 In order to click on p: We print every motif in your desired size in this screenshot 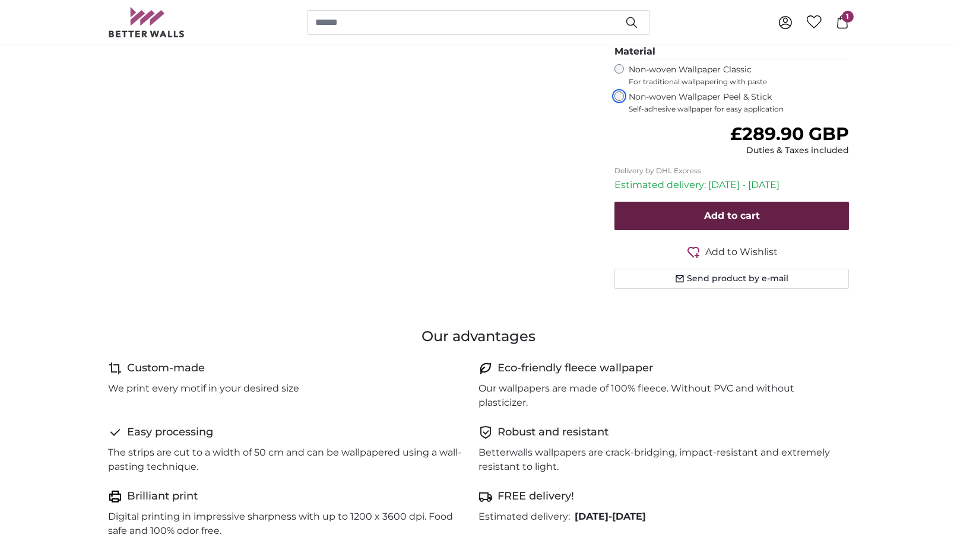, I will do `click(203, 389)`.